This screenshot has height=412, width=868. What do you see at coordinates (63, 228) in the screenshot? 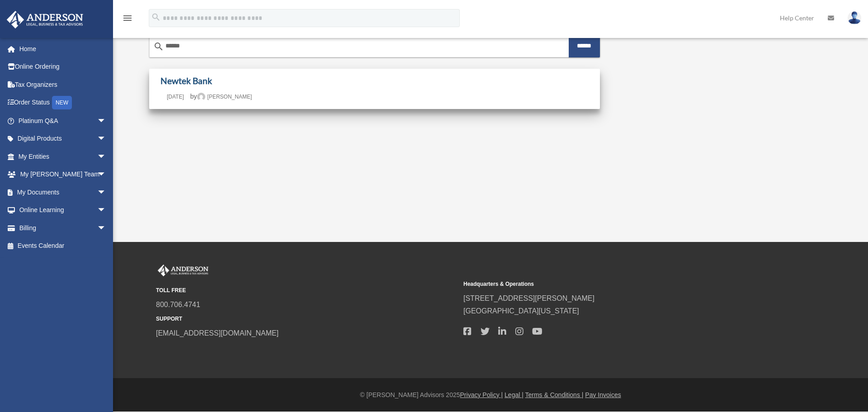
I see `a: Billingarrow_drop_down` at bounding box center [63, 228].